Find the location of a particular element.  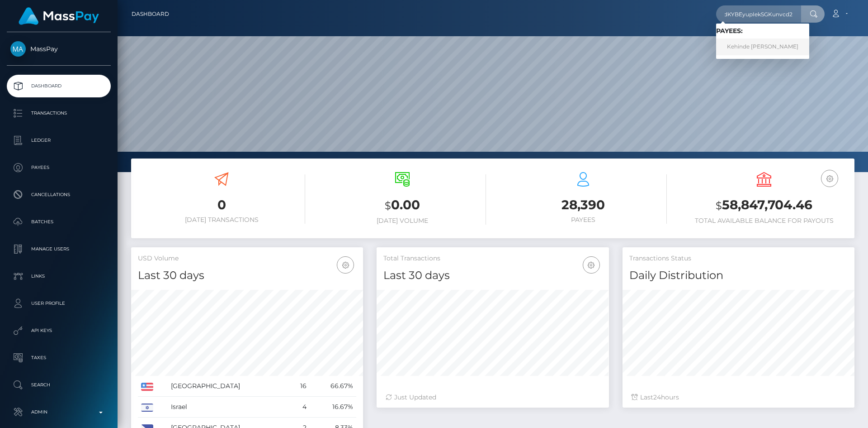

h6: Payees: is located at coordinates (763, 30).